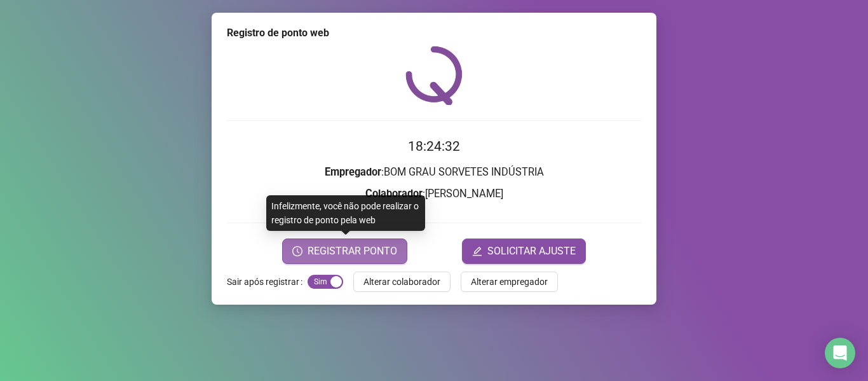 This screenshot has height=381, width=868. Describe the element at coordinates (434, 172) in the screenshot. I see `h3: : BOM GRAU SORVETES INDÚSTRIA` at that location.